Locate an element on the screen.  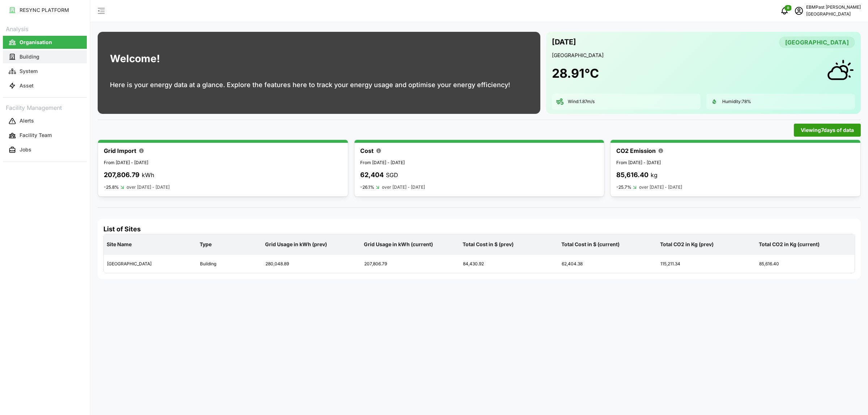
div: 84,430.92 is located at coordinates (509, 263).